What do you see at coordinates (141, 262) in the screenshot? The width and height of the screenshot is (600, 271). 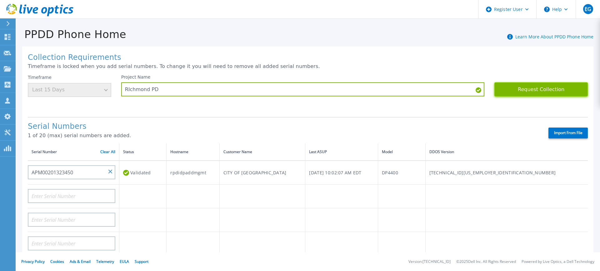 I see `a: Support` at bounding box center [141, 262].